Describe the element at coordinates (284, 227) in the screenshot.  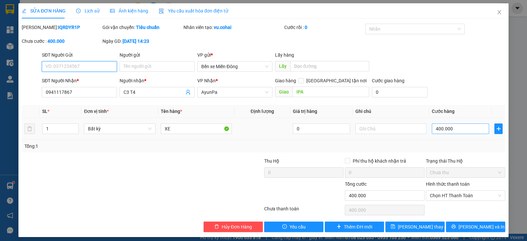
I see `span: exclamation-circle` at that location.